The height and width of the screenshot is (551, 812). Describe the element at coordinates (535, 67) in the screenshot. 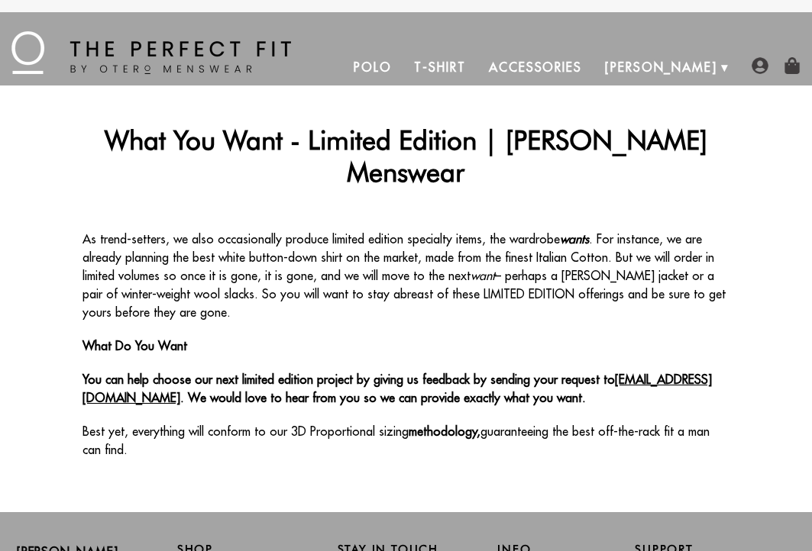

I see `a: Accessories` at that location.